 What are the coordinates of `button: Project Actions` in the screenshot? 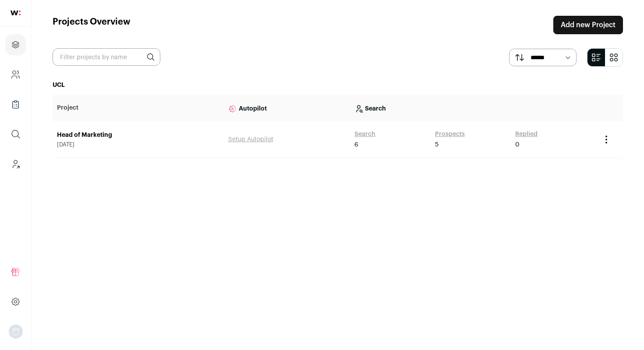 It's located at (606, 139).